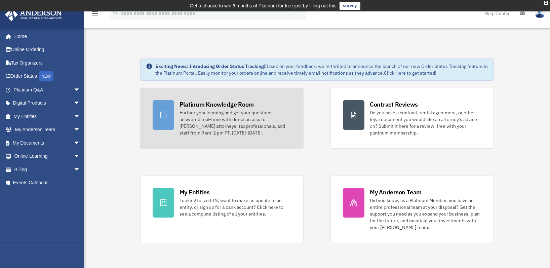 Image resolution: width=550 pixels, height=268 pixels. What do you see at coordinates (47, 130) in the screenshot?
I see `a: My Anderson Teamarrow_drop_down` at bounding box center [47, 130].